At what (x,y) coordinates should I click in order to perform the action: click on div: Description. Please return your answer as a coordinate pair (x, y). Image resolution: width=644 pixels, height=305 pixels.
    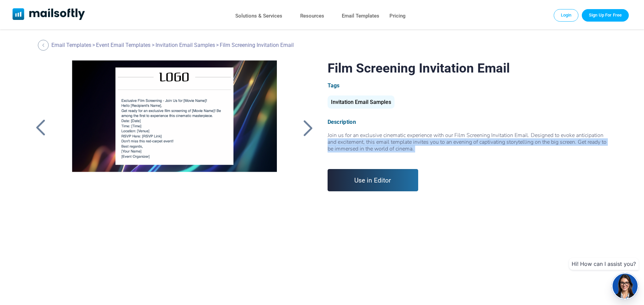
    Looking at the image, I should click on (470, 122).